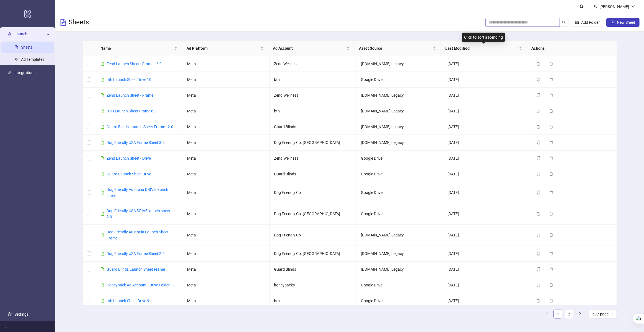 The height and width of the screenshot is (332, 644). What do you see at coordinates (581, 6) in the screenshot?
I see `span: bell` at bounding box center [581, 6].